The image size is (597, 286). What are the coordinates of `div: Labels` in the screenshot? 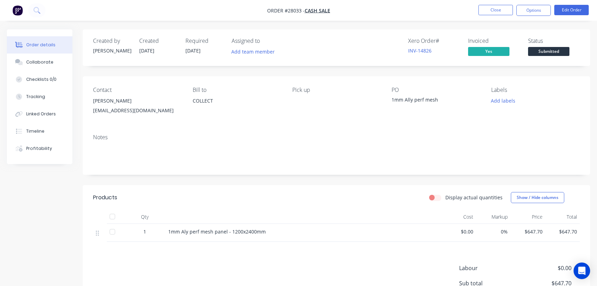 It's located at (536, 90).